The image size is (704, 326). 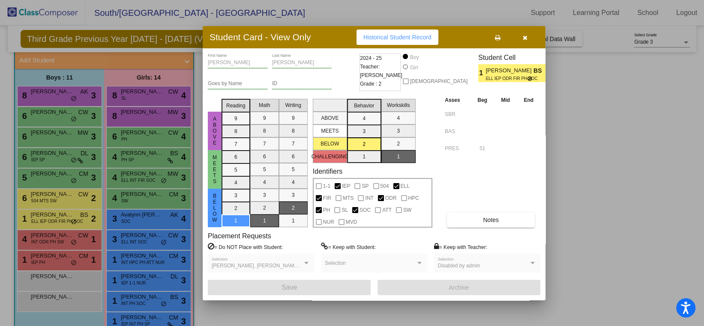 I want to click on span: INT, so click(x=369, y=198).